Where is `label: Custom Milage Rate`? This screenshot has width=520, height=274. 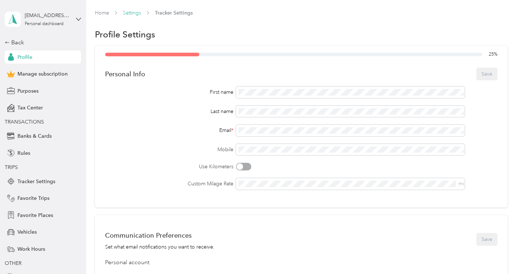 label: Custom Milage Rate is located at coordinates (169, 183).